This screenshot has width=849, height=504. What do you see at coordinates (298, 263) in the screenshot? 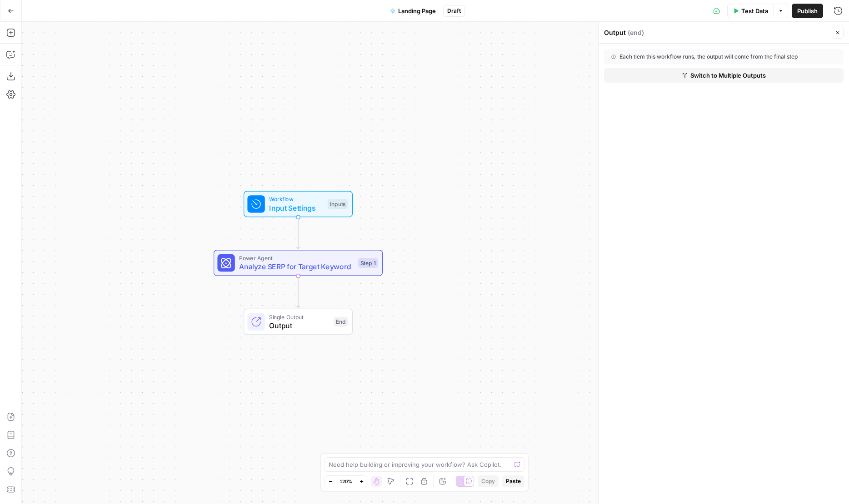
I see `div: Power AgentAnalyze SERP for Target KeywordStep 1` at bounding box center [298, 263].